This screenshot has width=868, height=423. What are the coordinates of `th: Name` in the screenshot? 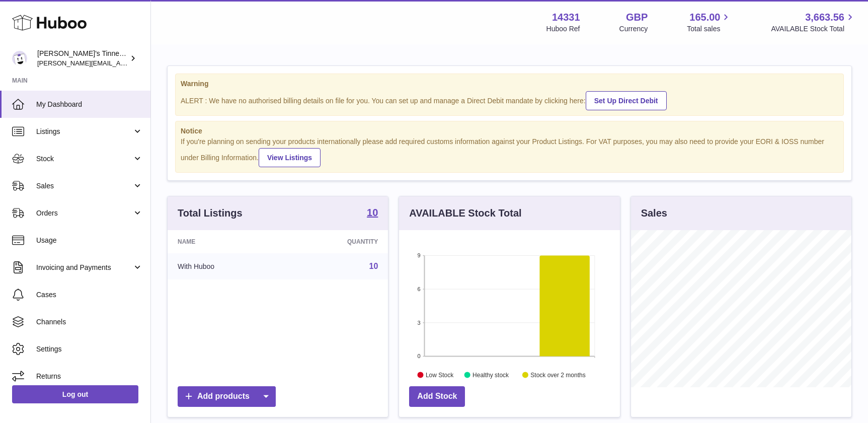 It's located at (225, 242).